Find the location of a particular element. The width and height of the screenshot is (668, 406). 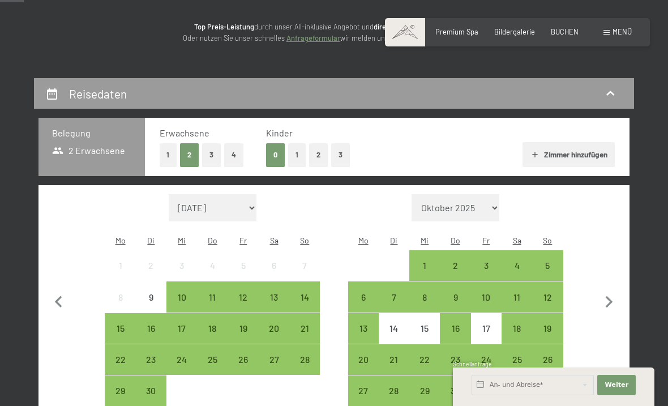

div: 28 is located at coordinates (305, 369).